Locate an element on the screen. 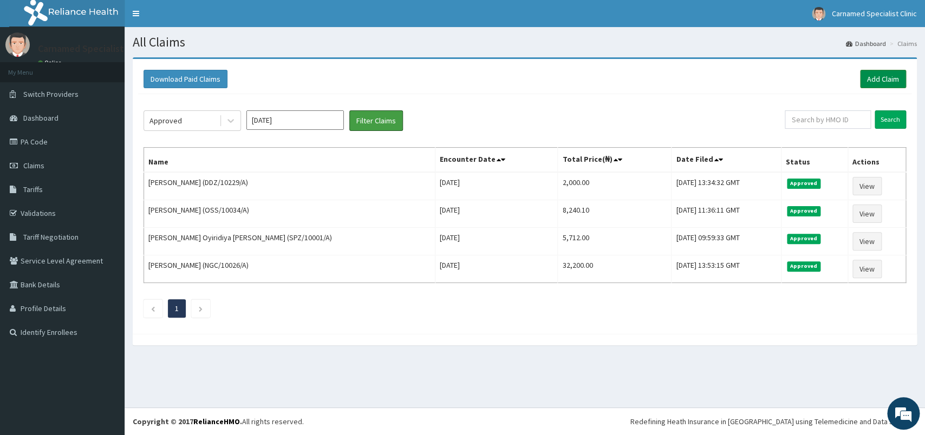  td: 32,200.00 is located at coordinates (615, 269).